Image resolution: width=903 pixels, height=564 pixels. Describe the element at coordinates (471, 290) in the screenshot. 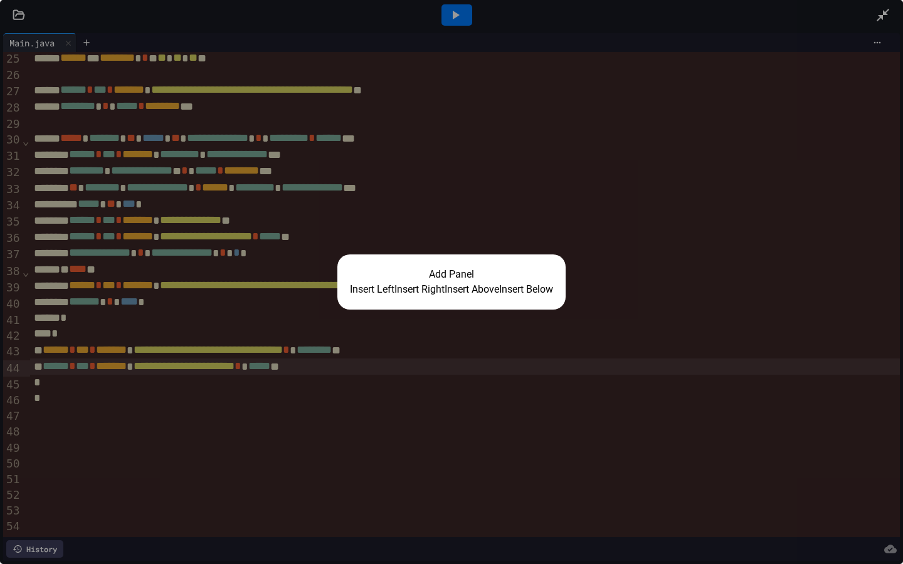

I see `button: Insert Above` at that location.